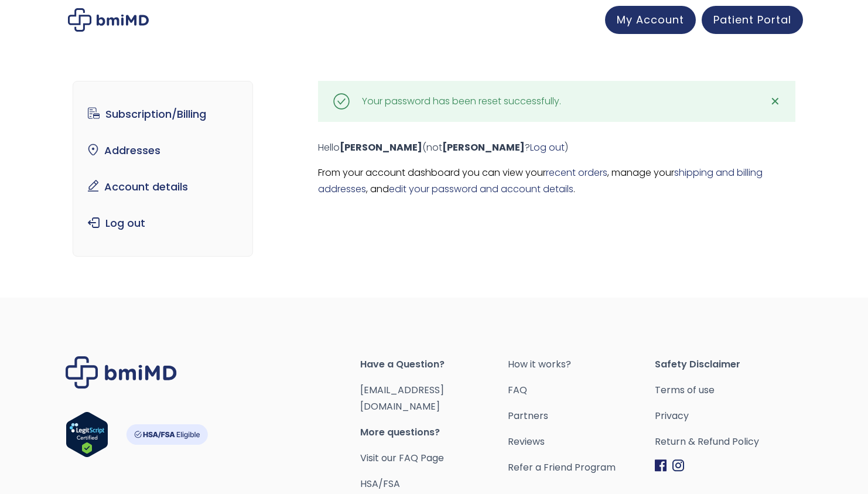  What do you see at coordinates (163, 115) in the screenshot?
I see `a: Subscription/Billing` at bounding box center [163, 115].